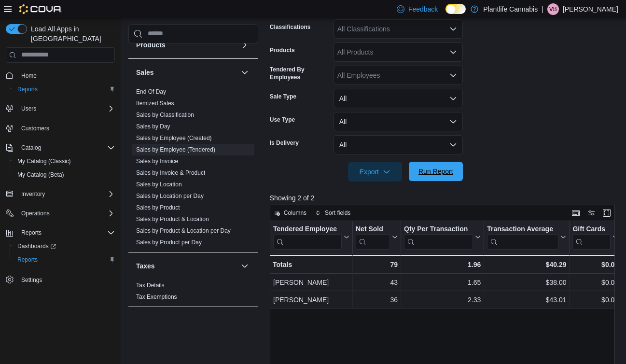  I want to click on span: Catalog, so click(31, 148).